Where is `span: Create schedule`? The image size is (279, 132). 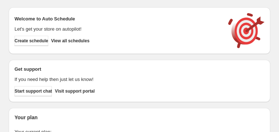 span: Create schedule is located at coordinates (31, 41).